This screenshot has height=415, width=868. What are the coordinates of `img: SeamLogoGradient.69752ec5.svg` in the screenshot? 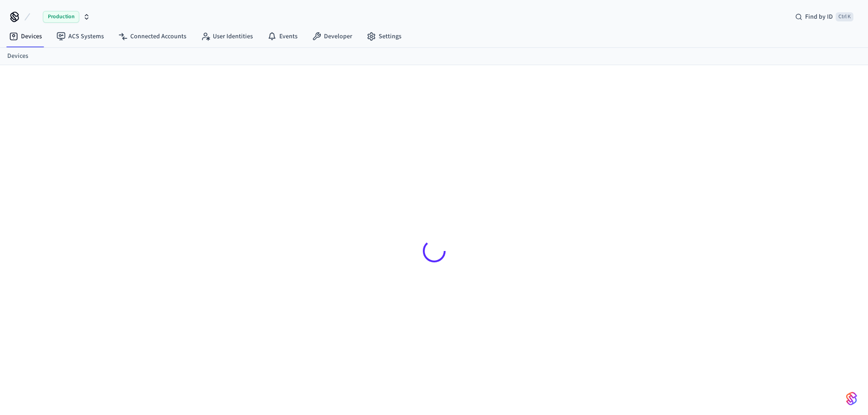 It's located at (851, 399).